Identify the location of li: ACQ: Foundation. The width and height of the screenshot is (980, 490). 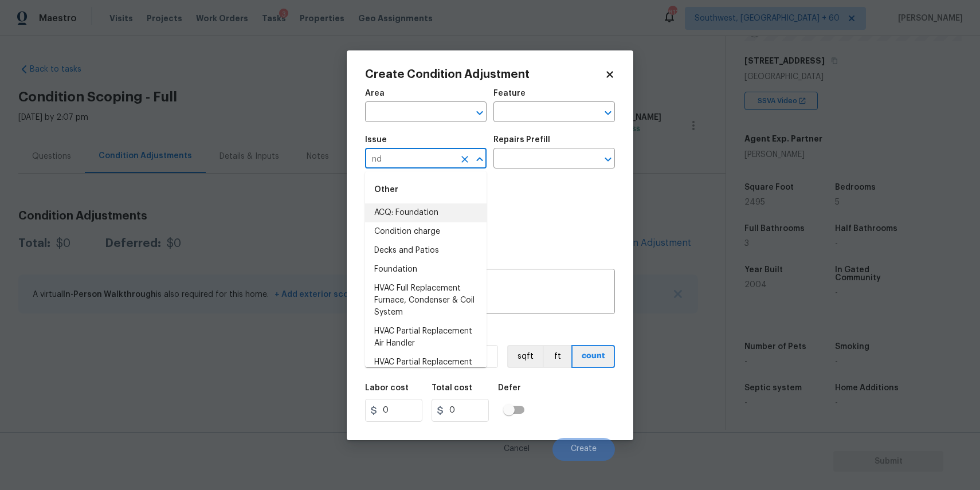
(426, 213).